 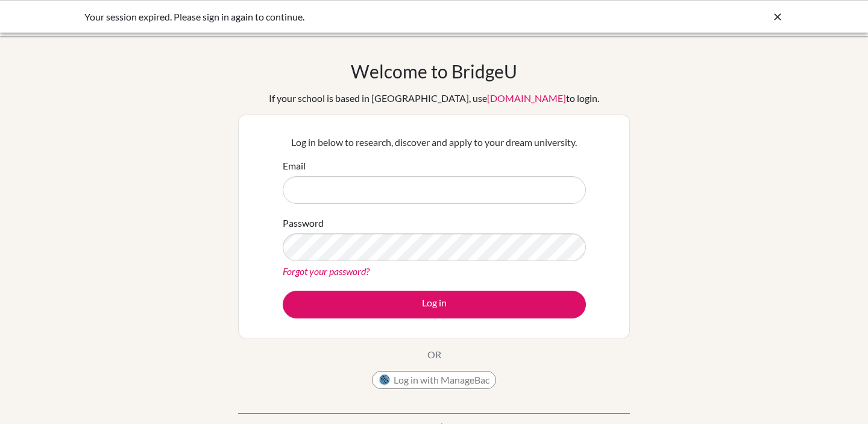 I want to click on button: Log in, so click(x=434, y=304).